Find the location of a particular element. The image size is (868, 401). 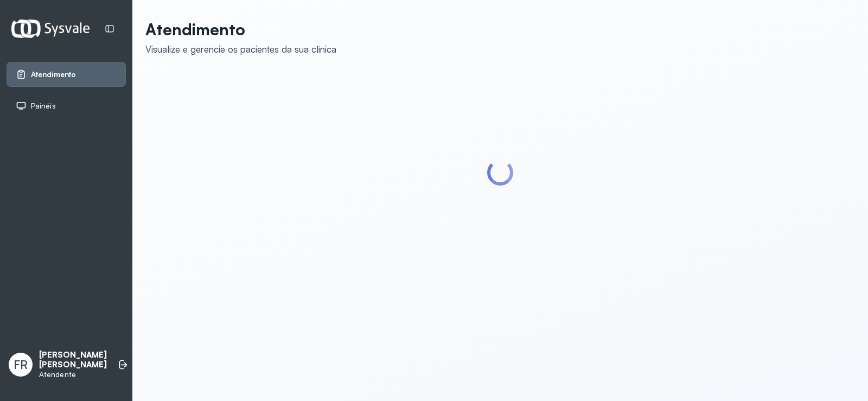

span: Atendimento is located at coordinates (53, 74).